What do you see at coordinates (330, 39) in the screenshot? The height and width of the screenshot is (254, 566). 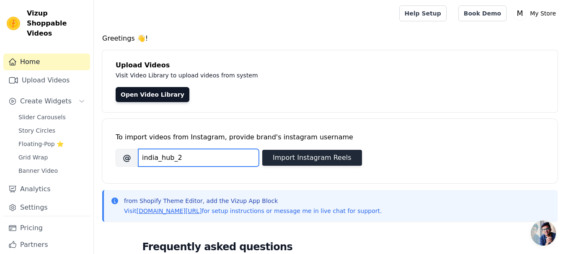 I see `h4: Greetings 👋!` at bounding box center [330, 39].